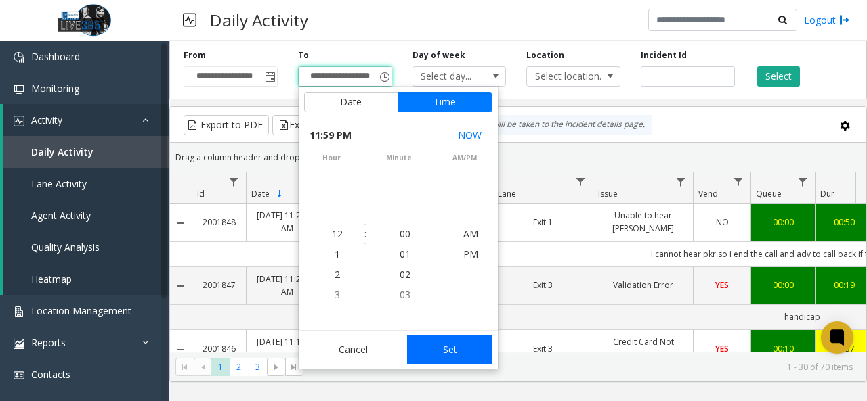 This screenshot has width=867, height=401. What do you see at coordinates (545, 56) in the screenshot?
I see `label: Location` at bounding box center [545, 56].